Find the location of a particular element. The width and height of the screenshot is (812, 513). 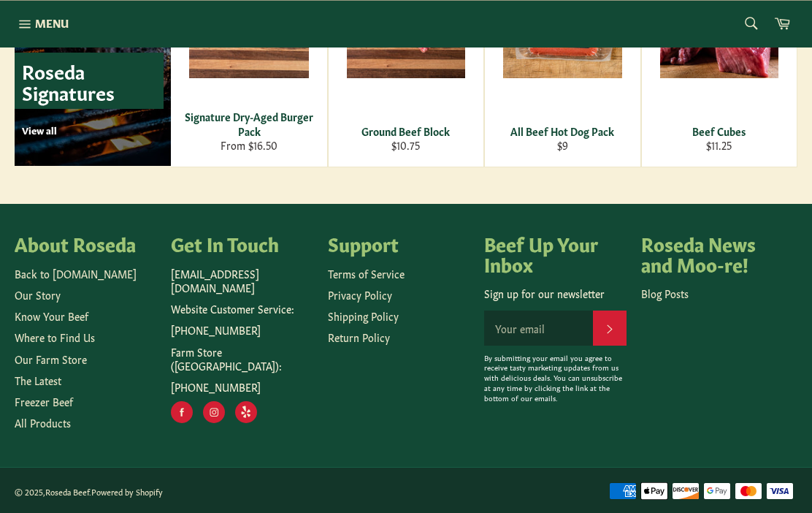

a: Terms of Service is located at coordinates (366, 273).